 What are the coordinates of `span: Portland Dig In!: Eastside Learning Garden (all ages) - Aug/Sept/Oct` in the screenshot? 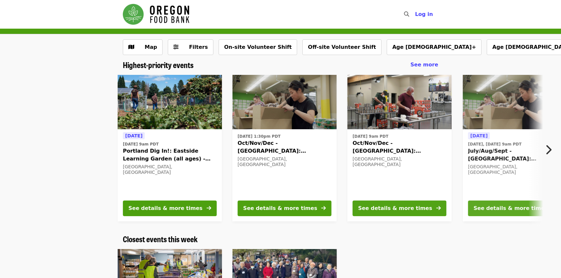 It's located at (170, 155).